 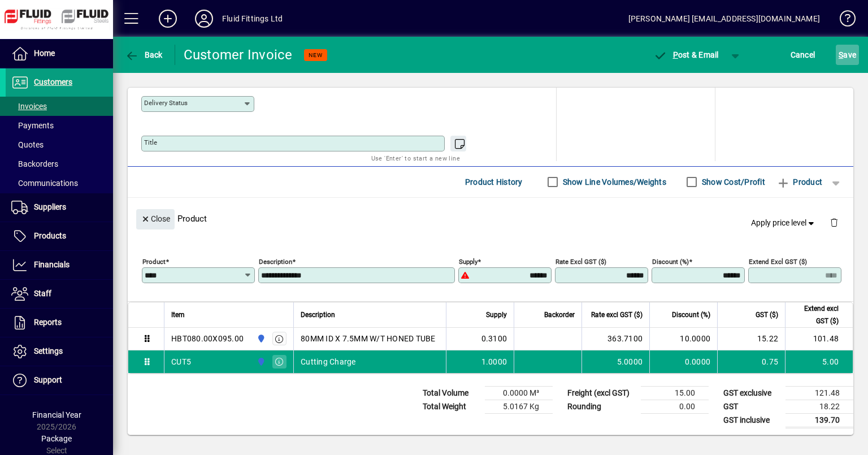 What do you see at coordinates (819, 362) in the screenshot?
I see `td: 5.00` at bounding box center [819, 362].